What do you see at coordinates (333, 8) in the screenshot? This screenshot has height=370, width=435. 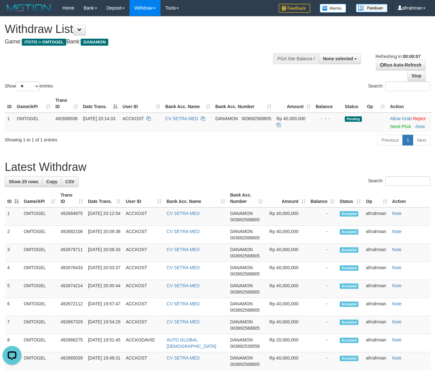 I see `img: Button%20Memo.svg` at bounding box center [333, 8].